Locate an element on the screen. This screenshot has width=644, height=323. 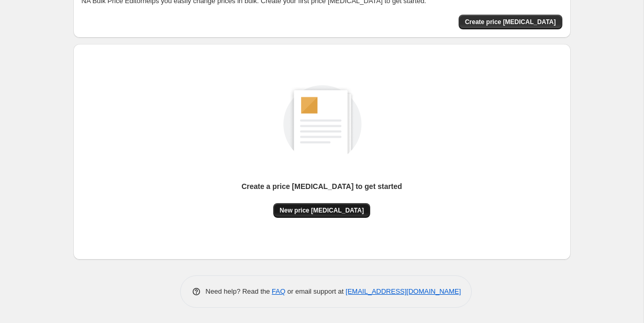
button: Create price change job is located at coordinates (511, 22).